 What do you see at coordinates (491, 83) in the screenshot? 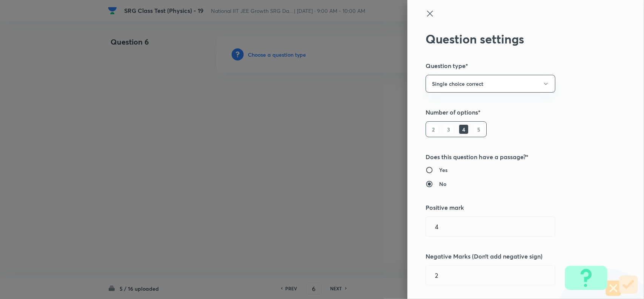
I see `button: Single choice correct` at bounding box center [491, 83].